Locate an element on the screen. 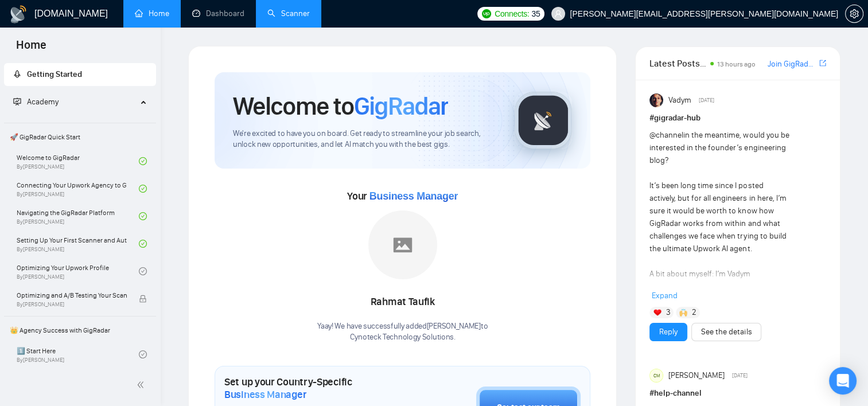  span: Connects: is located at coordinates (512, 14).